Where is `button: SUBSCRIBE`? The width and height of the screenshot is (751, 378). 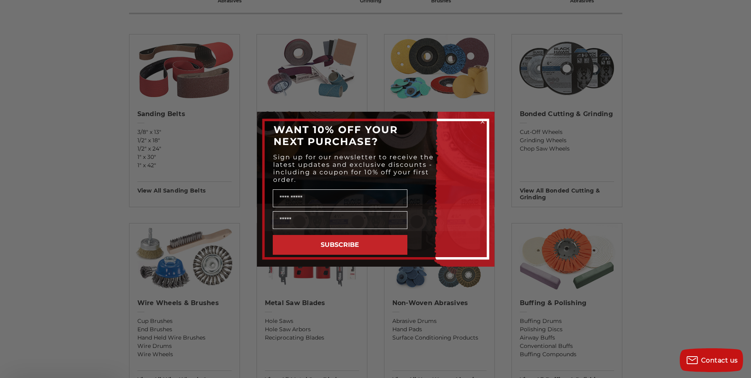
button: SUBSCRIBE is located at coordinates (340, 245).